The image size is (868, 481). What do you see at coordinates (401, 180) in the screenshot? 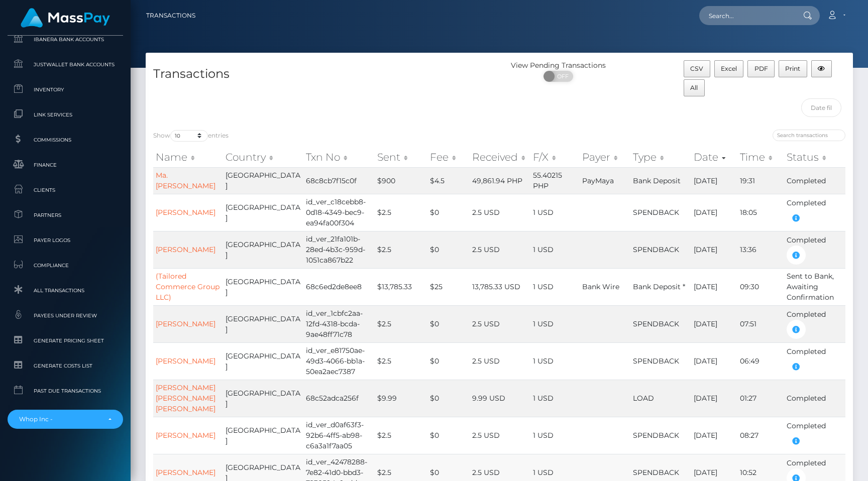
I see `td: $900` at bounding box center [401, 180].